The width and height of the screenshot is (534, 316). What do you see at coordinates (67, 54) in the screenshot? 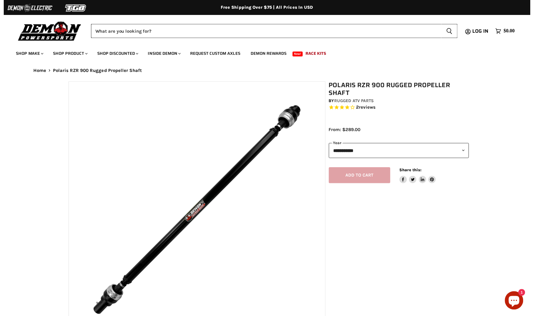
I see `a: Shop Product` at bounding box center [67, 54].